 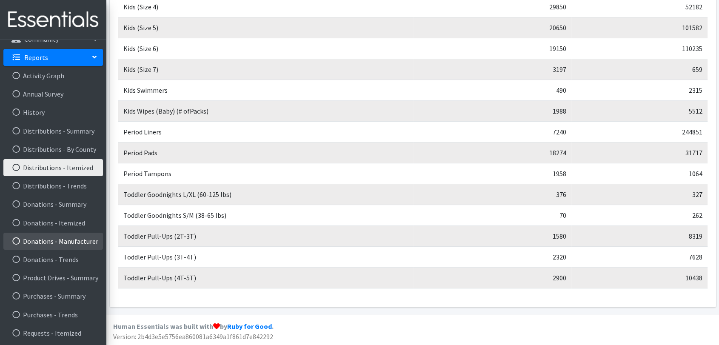 What do you see at coordinates (492, 28) in the screenshot?
I see `td: 20650` at bounding box center [492, 28].